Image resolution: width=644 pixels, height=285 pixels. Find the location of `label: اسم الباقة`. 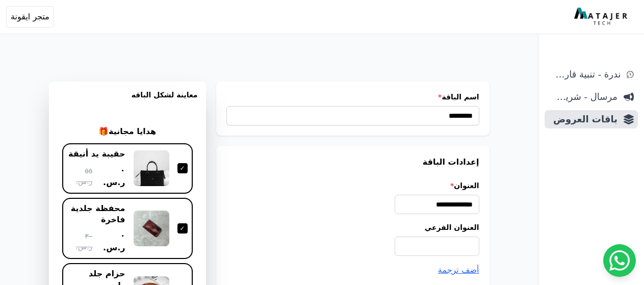

label: اسم الباقة is located at coordinates (352, 97).